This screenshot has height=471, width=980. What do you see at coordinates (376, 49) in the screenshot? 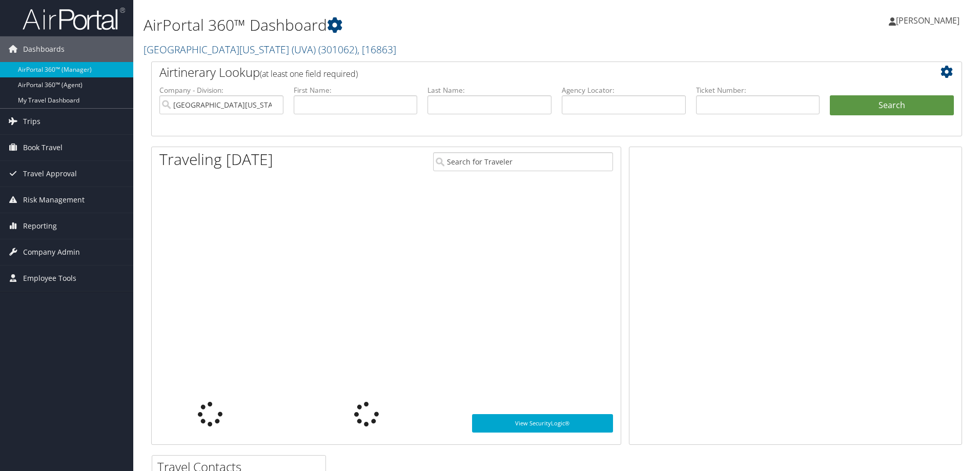
I see `span: , [ 16863 ]` at bounding box center [376, 49].